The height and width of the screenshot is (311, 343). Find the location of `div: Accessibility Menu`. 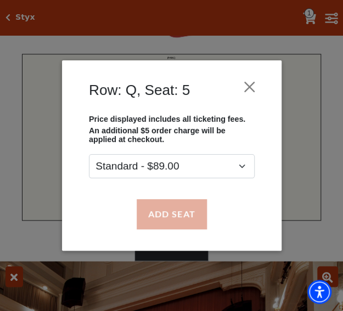

div: Accessibility Menu is located at coordinates (319, 292).